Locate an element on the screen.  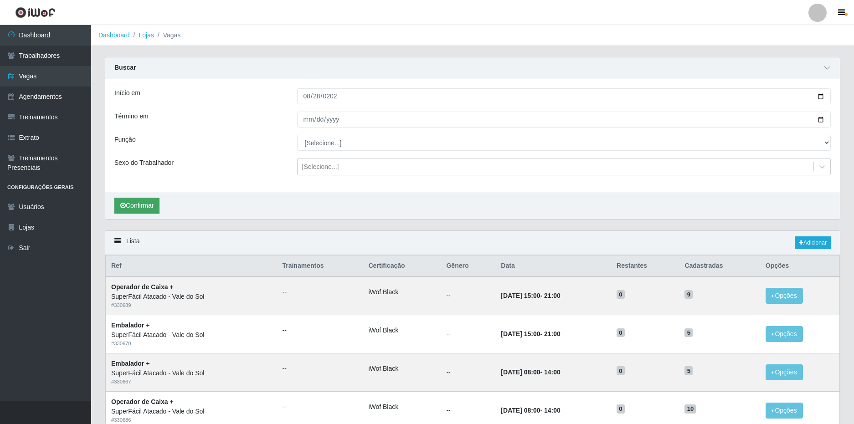
img: CoreUI Logo is located at coordinates (35, 12).